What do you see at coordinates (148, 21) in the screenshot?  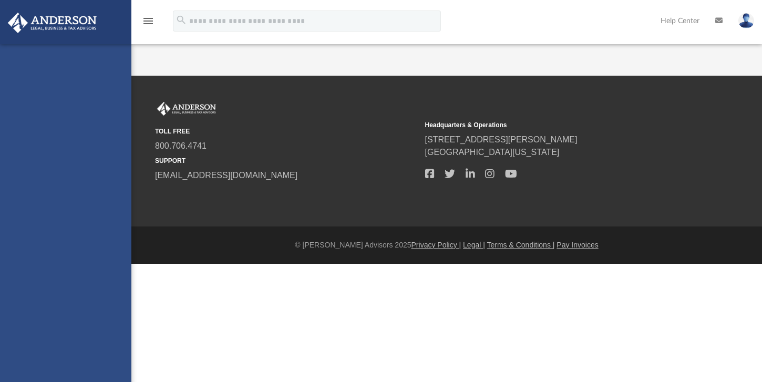 I see `i: menu` at bounding box center [148, 21].